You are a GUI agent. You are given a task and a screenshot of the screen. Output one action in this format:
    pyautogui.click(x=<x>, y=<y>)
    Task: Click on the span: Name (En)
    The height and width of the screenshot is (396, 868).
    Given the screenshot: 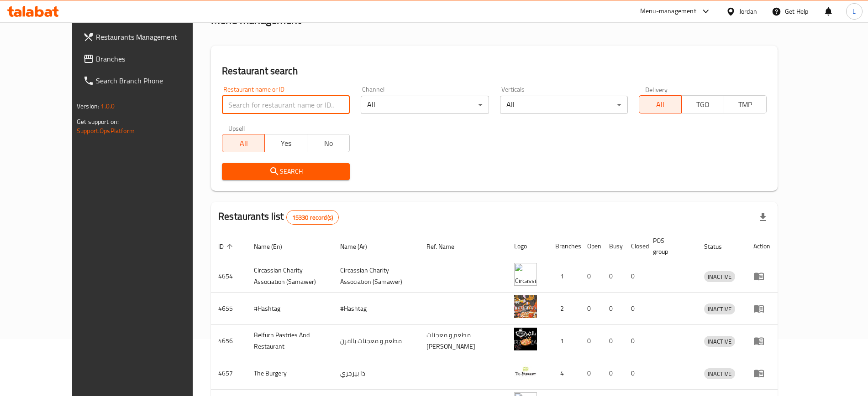 What is the action you would take?
    pyautogui.click(x=273, y=246)
    